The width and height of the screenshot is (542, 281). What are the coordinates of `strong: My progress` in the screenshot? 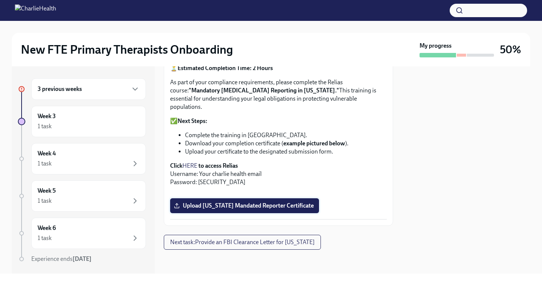 It's located at (436, 46).